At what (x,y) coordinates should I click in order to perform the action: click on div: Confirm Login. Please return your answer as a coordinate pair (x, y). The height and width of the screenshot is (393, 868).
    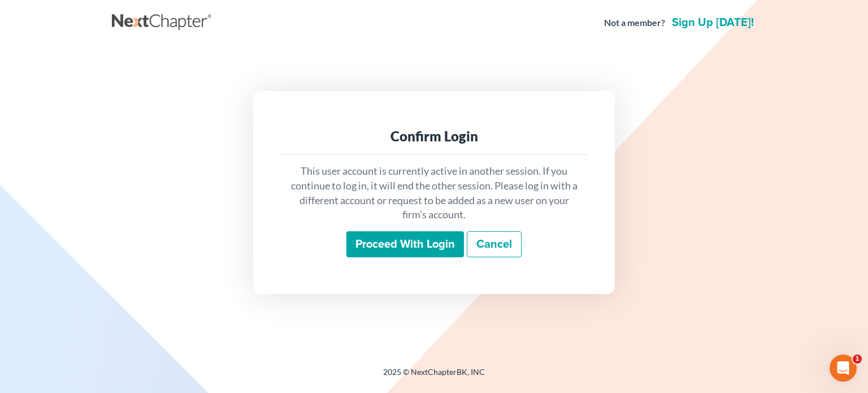
    Looking at the image, I should click on (434, 136).